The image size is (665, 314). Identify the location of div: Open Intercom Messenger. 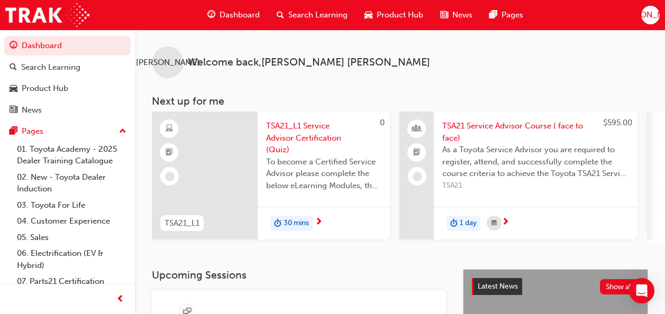
(641, 291).